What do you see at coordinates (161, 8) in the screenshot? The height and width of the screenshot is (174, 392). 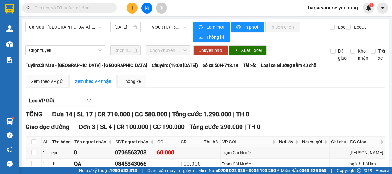 I see `button: aim` at bounding box center [161, 8].